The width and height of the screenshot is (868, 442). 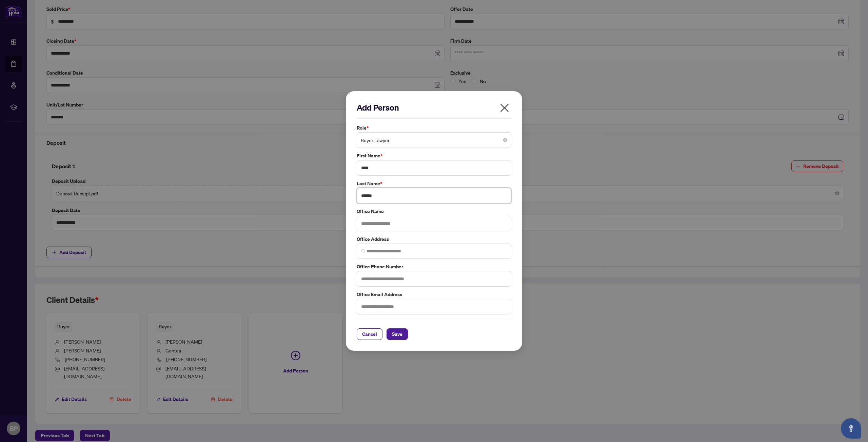 What do you see at coordinates (434, 183) in the screenshot?
I see `label: Last Name` at bounding box center [434, 183].